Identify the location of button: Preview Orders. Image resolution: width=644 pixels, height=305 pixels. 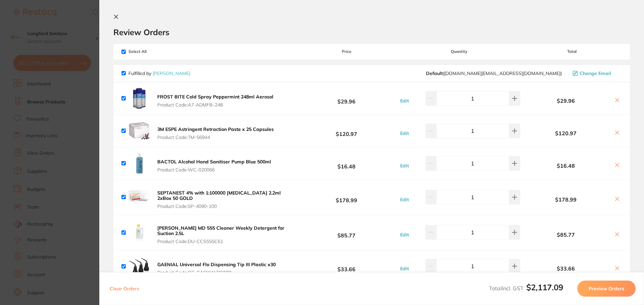
(607, 289).